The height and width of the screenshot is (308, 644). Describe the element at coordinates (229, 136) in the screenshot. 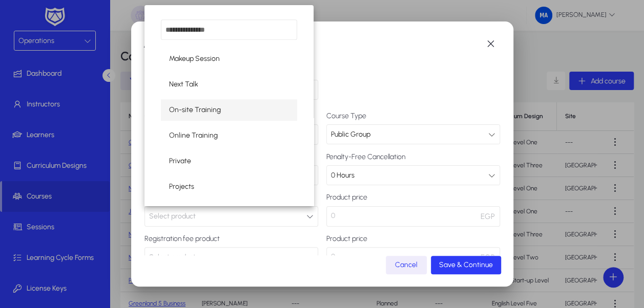

I see `mat-option: Online Training` at that location.